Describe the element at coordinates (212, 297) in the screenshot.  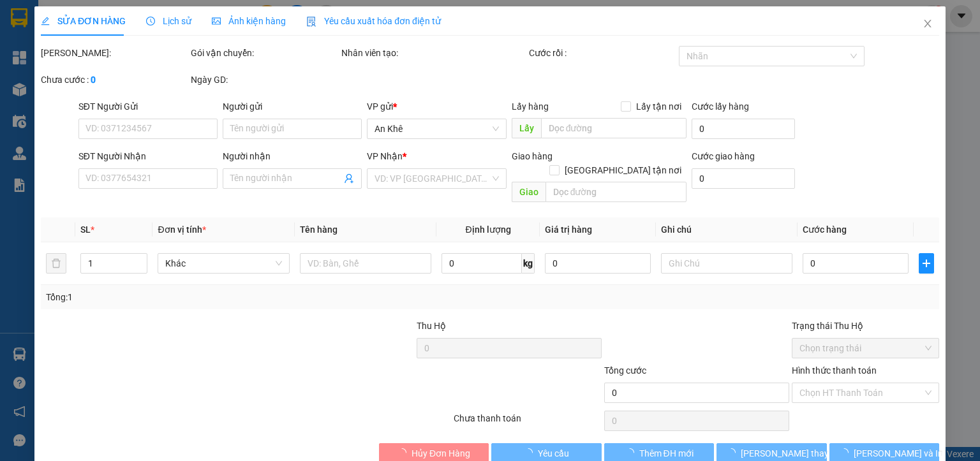
I see `div: Tổng: 1` at that location.